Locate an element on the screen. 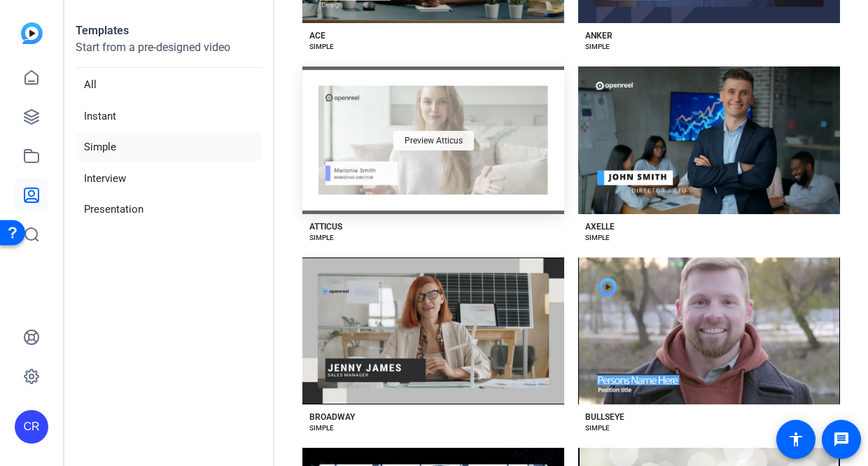  mat-icon: accessibility is located at coordinates (796, 440).